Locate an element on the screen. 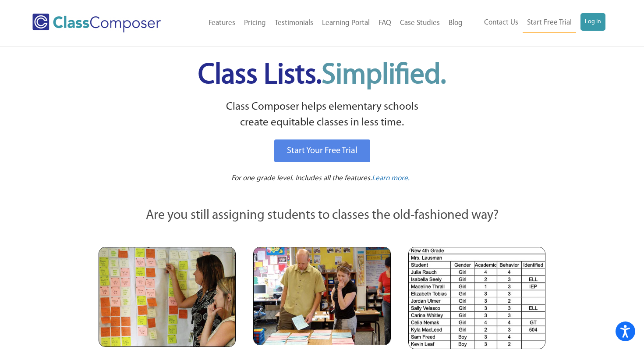 This screenshot has width=644, height=350. p: Are you still assigning students to classes the old-fashioned way? is located at coordinates (322, 216).